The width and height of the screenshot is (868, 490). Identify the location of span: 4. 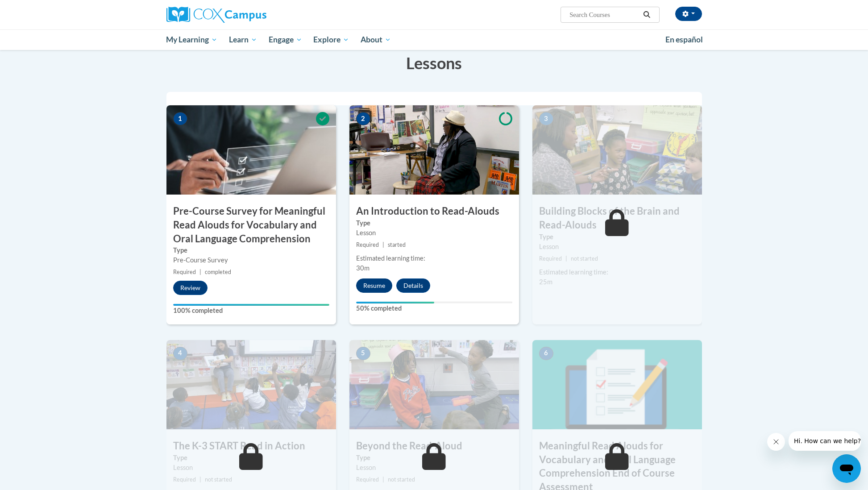
(180, 354).